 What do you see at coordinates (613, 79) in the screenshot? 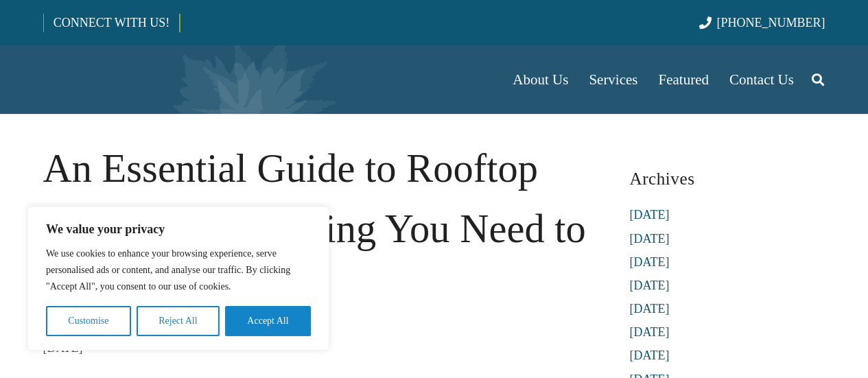
I see `span: Services` at bounding box center [613, 79].